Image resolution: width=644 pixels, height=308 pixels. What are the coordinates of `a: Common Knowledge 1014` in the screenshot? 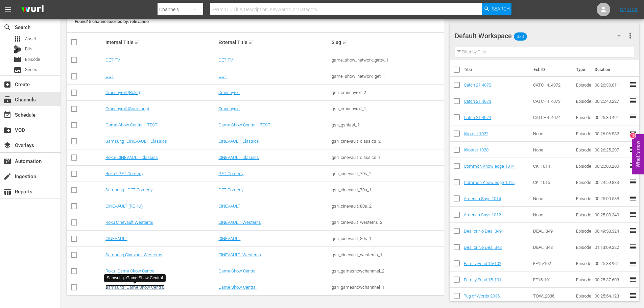 It's located at (490, 166).